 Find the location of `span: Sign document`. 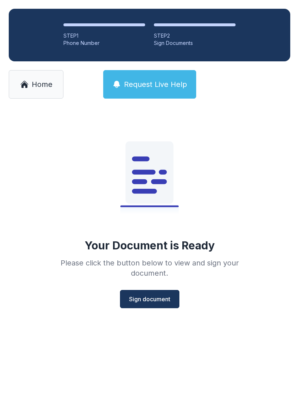

span: Sign document is located at coordinates (150, 299).